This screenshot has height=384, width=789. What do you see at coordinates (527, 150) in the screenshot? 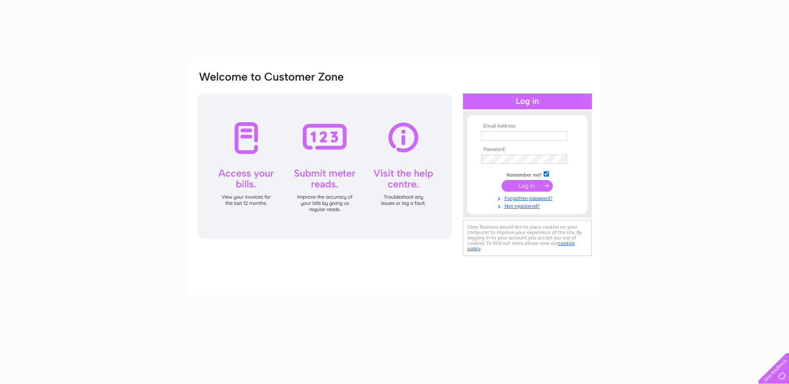
I see `th: Password:` at bounding box center [527, 150].